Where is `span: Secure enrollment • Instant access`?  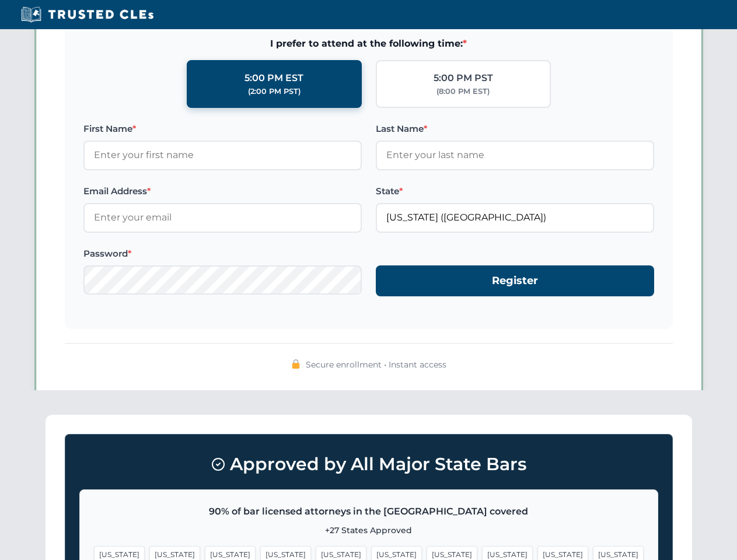
span: Secure enrollment • Instant access is located at coordinates (376, 365).